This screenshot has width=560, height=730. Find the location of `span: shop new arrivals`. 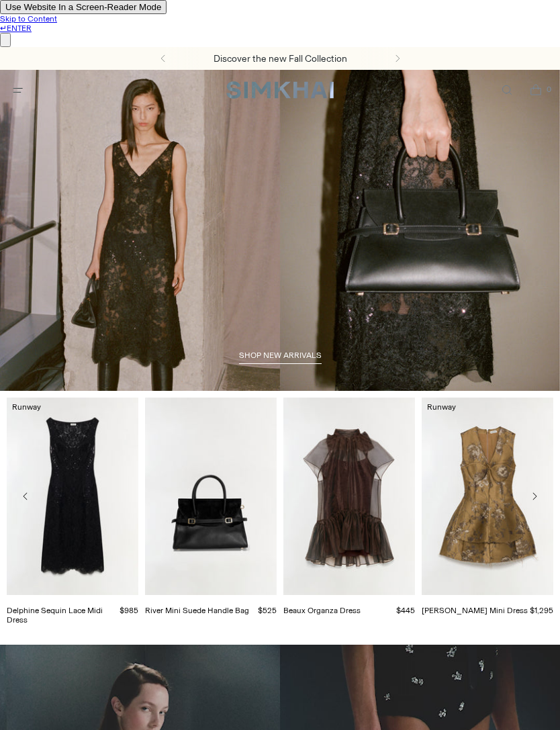

span: shop new arrivals is located at coordinates (280, 355).